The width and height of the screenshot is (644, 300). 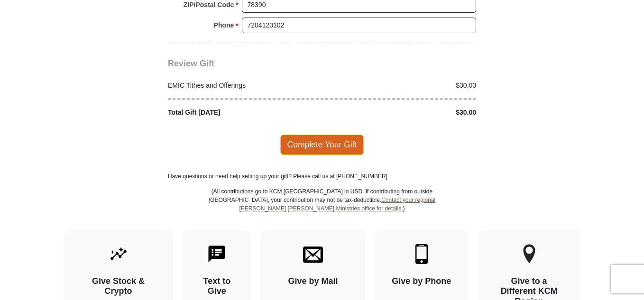 What do you see at coordinates (191, 63) in the screenshot?
I see `span: Review Gift` at bounding box center [191, 63].